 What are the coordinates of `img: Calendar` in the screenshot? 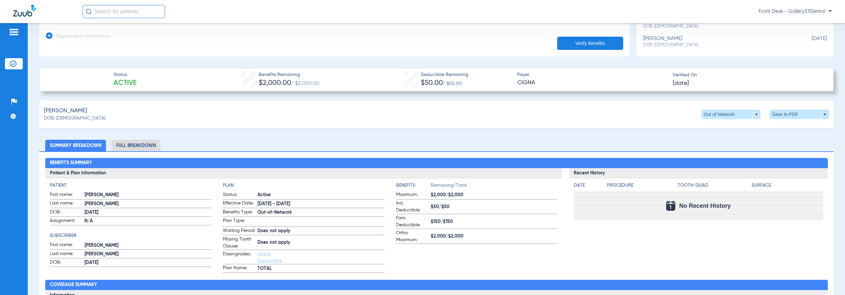 It's located at (671, 206).